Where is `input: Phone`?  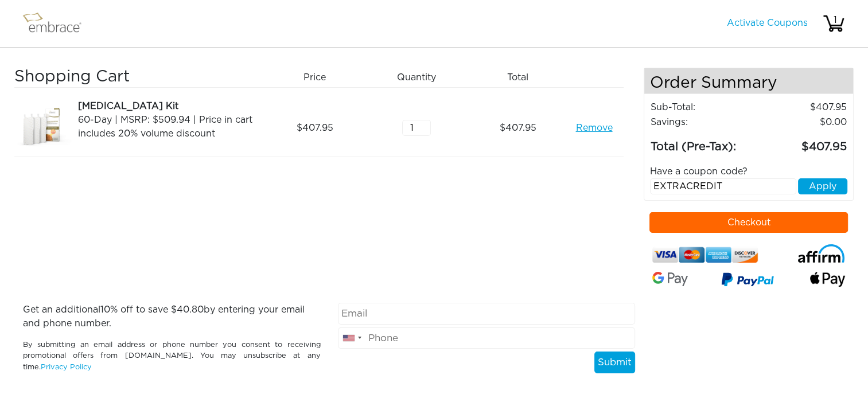
input: Phone is located at coordinates (487, 338).